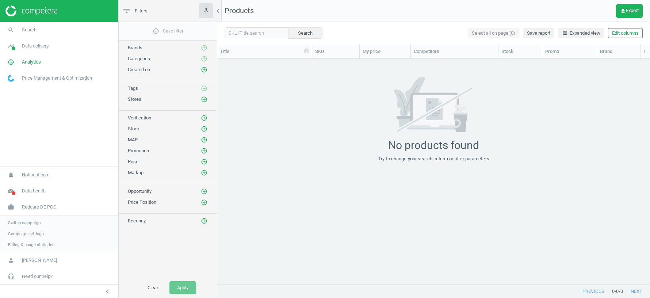  Describe the element at coordinates (35, 46) in the screenshot. I see `span: Data delivery` at that location.